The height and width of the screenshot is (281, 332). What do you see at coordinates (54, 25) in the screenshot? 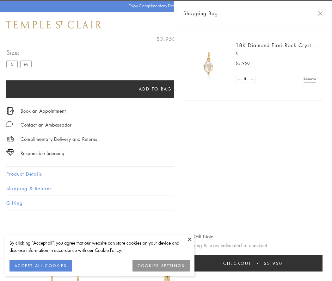
I see `img: Temple St. Clair` at bounding box center [54, 25].